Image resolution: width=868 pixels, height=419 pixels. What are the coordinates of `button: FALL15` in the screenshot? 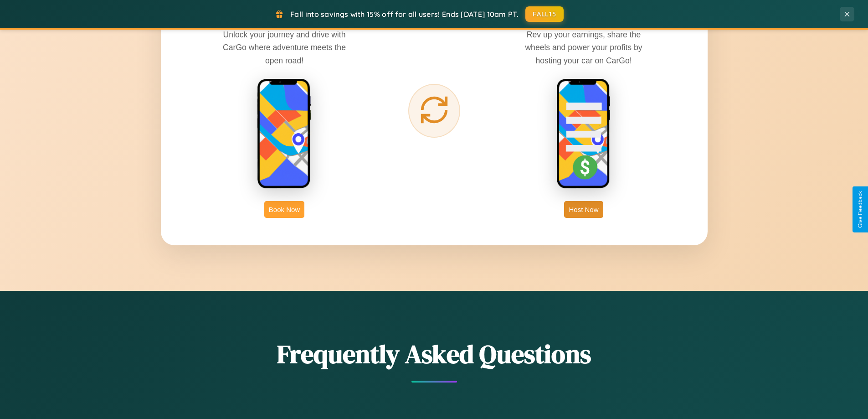 It's located at (544, 14).